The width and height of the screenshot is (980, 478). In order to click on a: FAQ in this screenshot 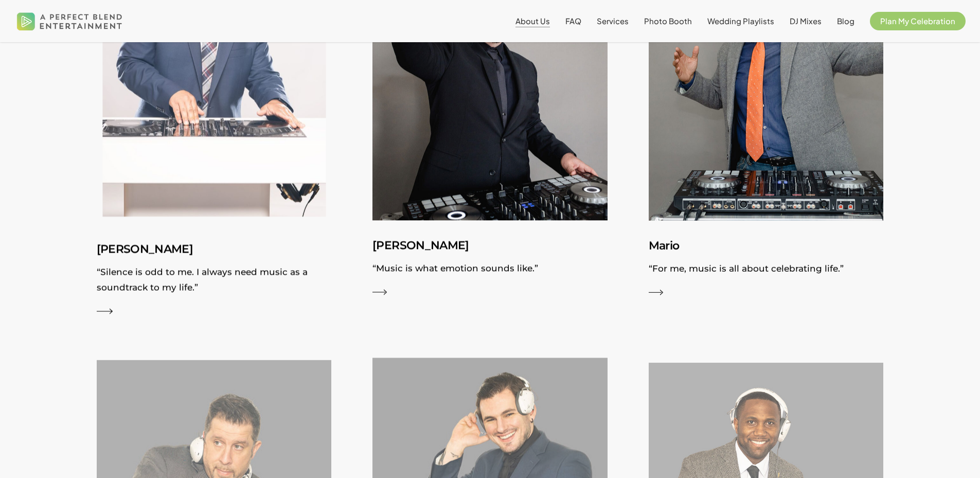, I will do `click(573, 21)`.